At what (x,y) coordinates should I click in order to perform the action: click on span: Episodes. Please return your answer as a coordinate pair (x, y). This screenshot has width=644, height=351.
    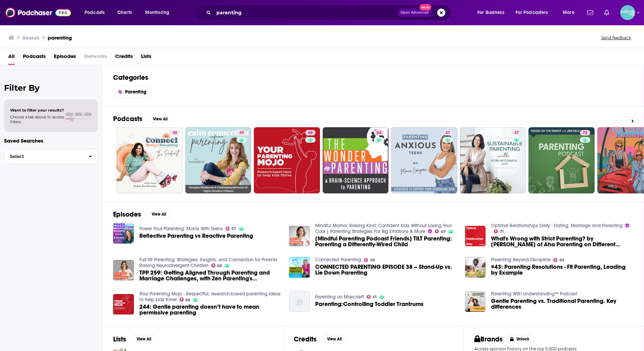
    Looking at the image, I should click on (65, 57).